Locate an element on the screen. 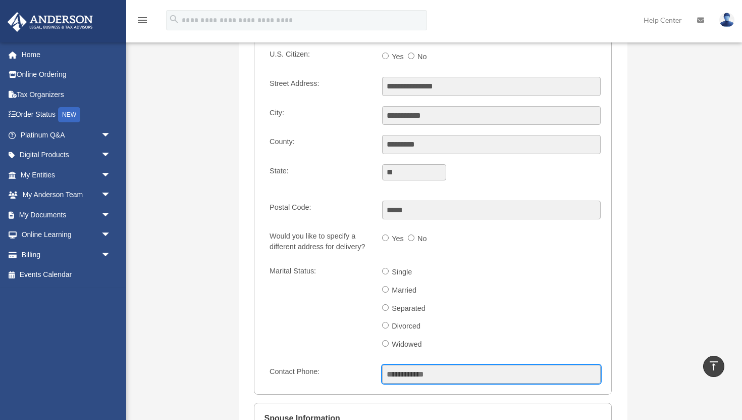 Image resolution: width=742 pixels, height=420 pixels. a: Digital Productsarrow_drop_down is located at coordinates (67, 155).